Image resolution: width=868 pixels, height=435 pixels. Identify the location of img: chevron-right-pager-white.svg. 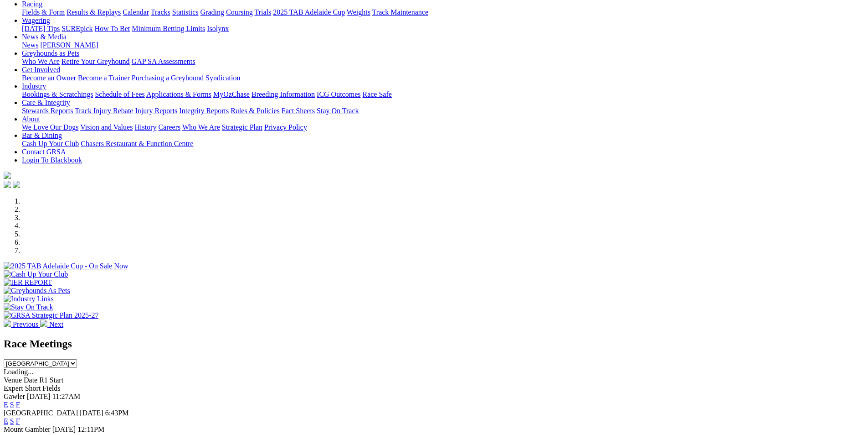
(44, 323).